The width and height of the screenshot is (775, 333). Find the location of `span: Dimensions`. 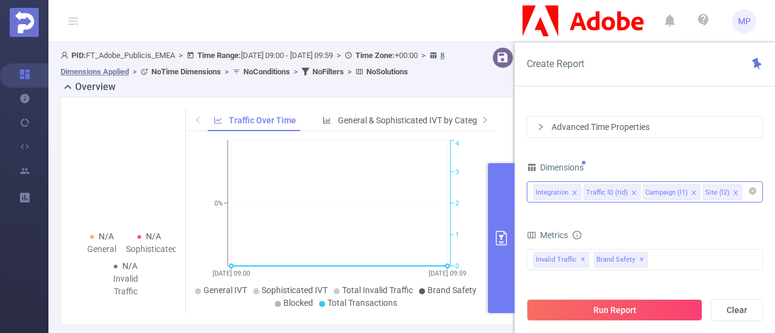

span: Dimensions is located at coordinates (555, 168).